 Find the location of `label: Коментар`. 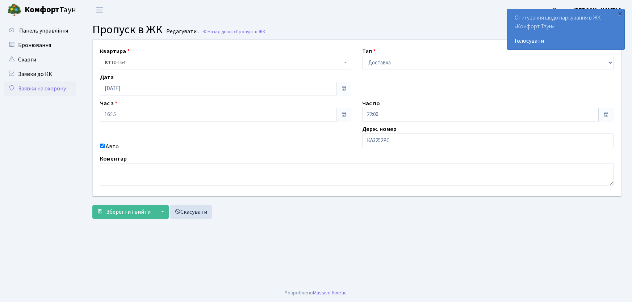

label: Коментар is located at coordinates (113, 159).